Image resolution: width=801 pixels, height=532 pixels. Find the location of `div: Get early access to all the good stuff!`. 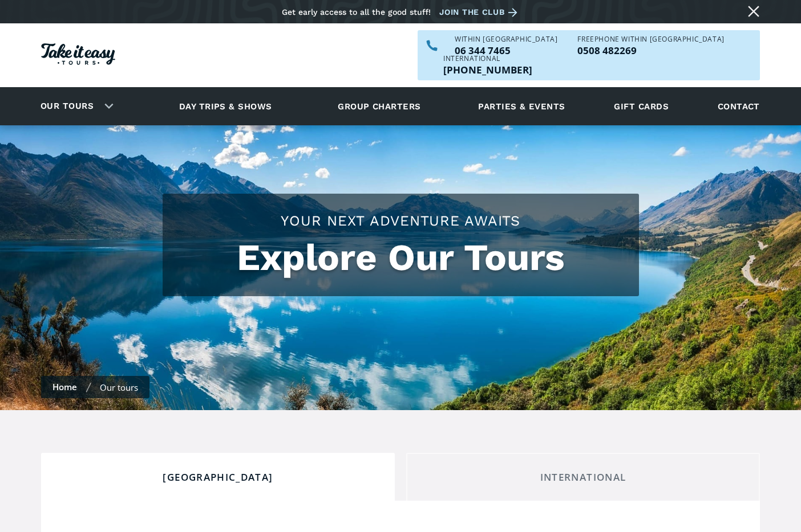

div: Get early access to all the good stuff! is located at coordinates (356, 12).